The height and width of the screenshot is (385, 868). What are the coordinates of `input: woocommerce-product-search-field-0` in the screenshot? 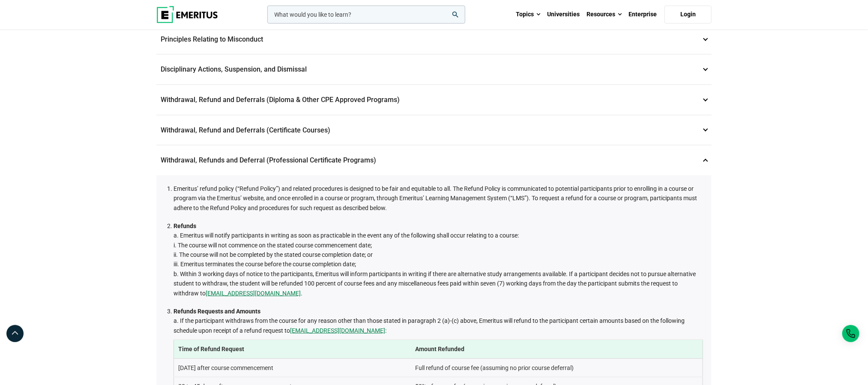 It's located at (366, 15).